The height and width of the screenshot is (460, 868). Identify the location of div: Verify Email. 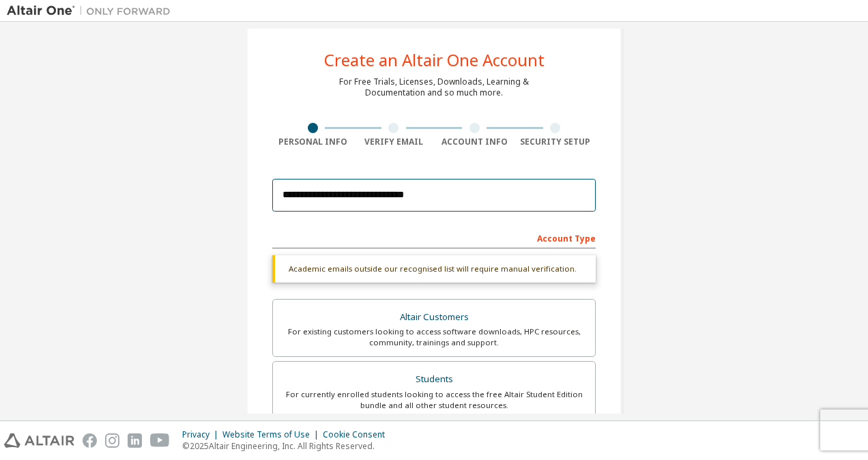
(394, 142).